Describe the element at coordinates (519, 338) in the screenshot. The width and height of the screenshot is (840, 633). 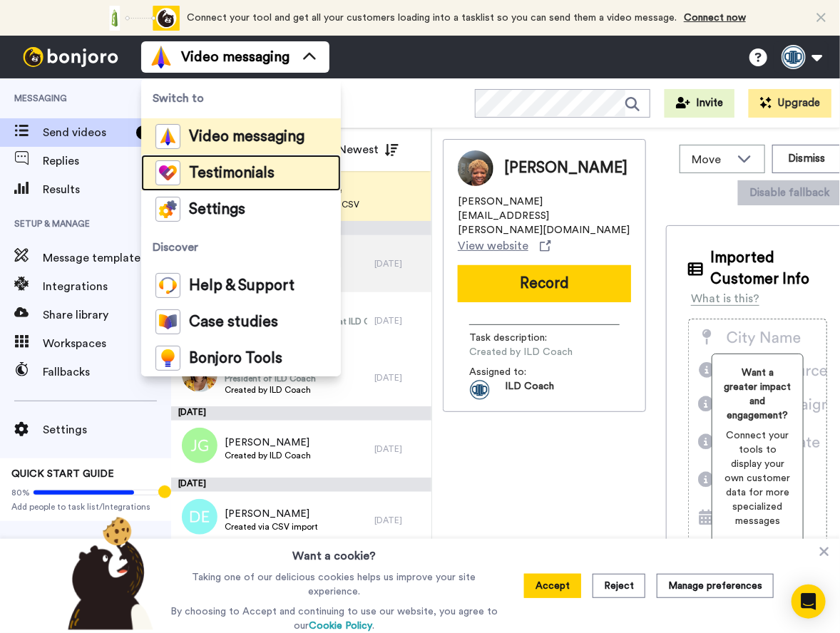
I see `span: Task description :` at that location.